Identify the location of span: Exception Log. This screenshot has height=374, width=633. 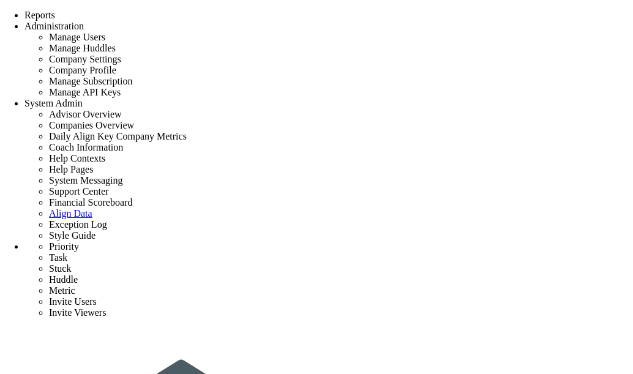
(78, 224).